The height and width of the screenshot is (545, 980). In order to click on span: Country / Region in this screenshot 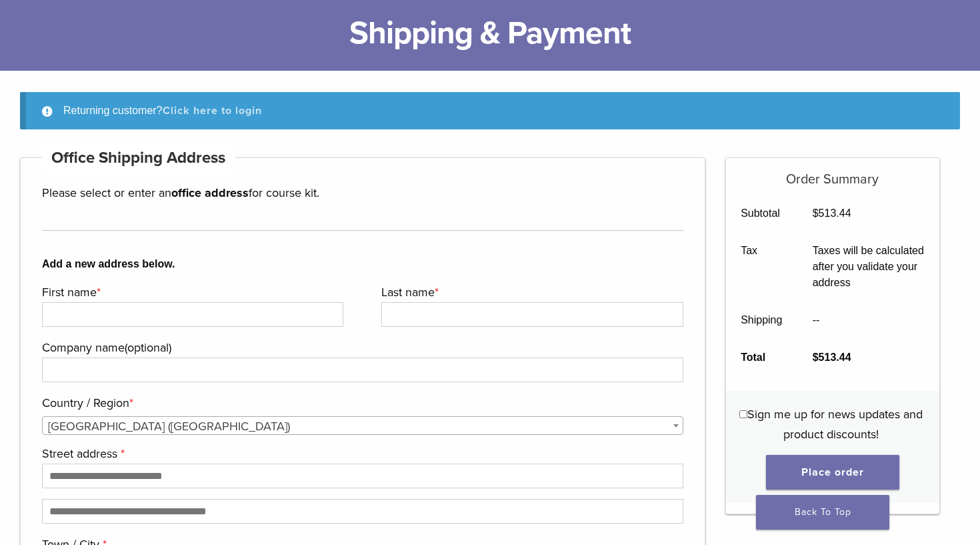, I will do `click(363, 425)`.